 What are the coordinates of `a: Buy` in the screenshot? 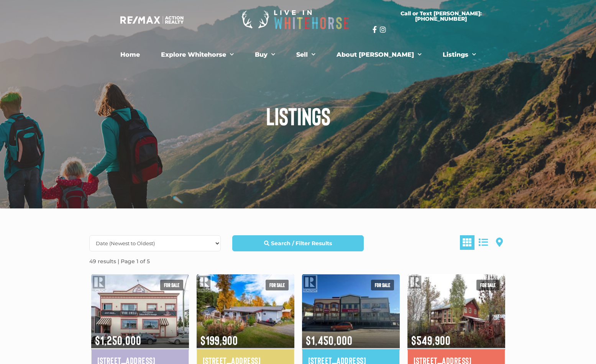 It's located at (264, 54).